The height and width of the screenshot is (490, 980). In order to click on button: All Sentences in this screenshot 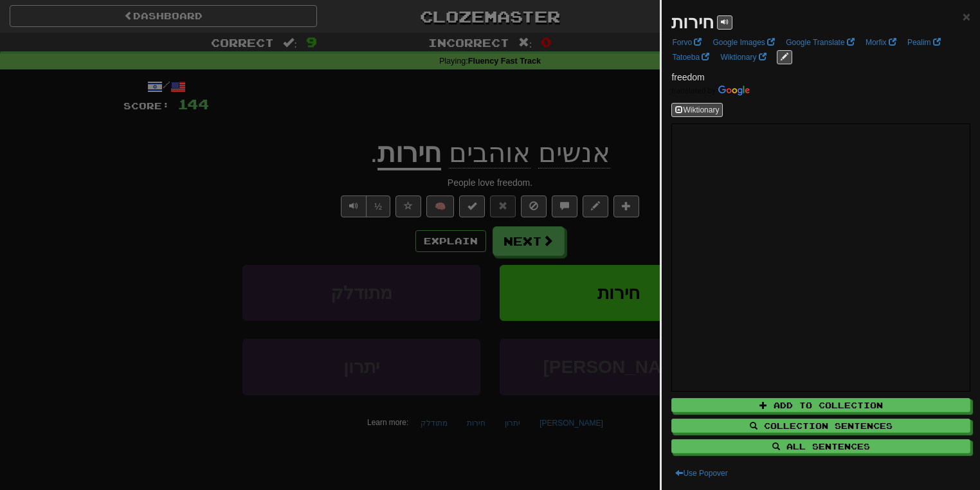, I will do `click(820, 446)`.